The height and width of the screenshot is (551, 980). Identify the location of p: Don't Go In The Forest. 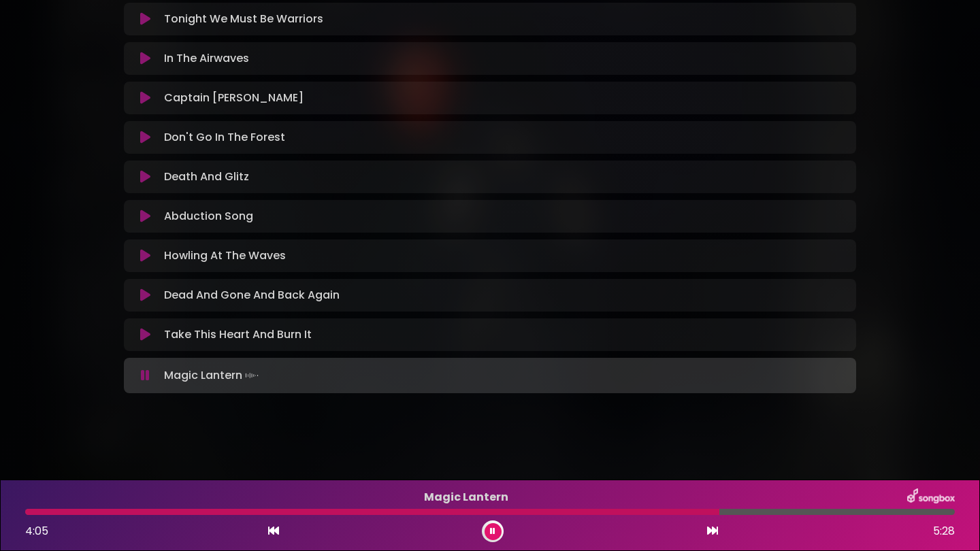
(506, 138).